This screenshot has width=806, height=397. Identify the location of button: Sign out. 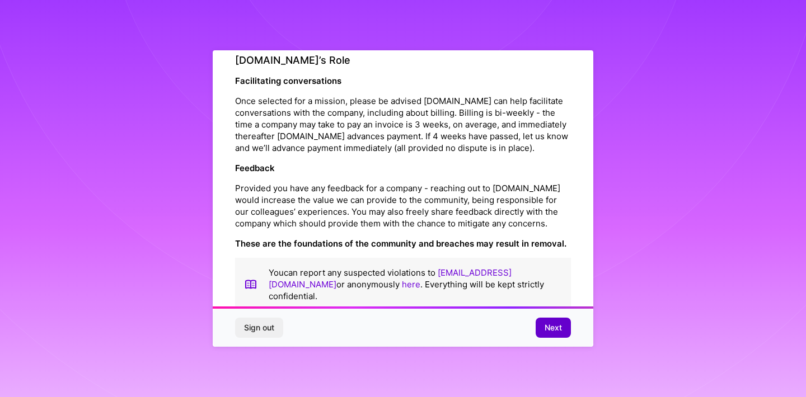
(259, 328).